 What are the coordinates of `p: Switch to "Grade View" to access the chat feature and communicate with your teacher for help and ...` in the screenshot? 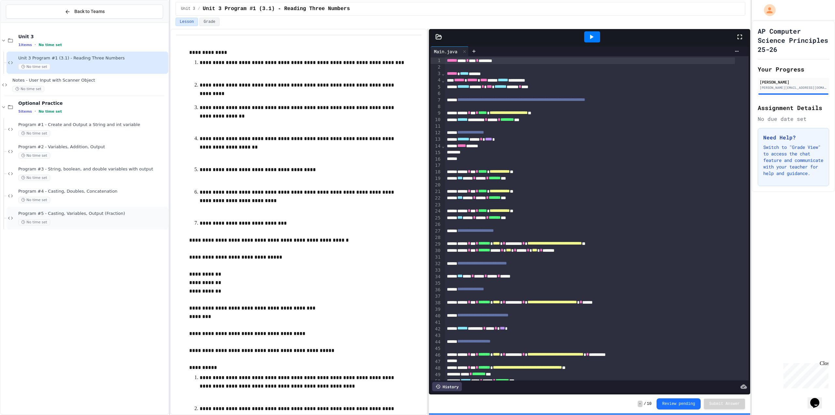 It's located at (793, 160).